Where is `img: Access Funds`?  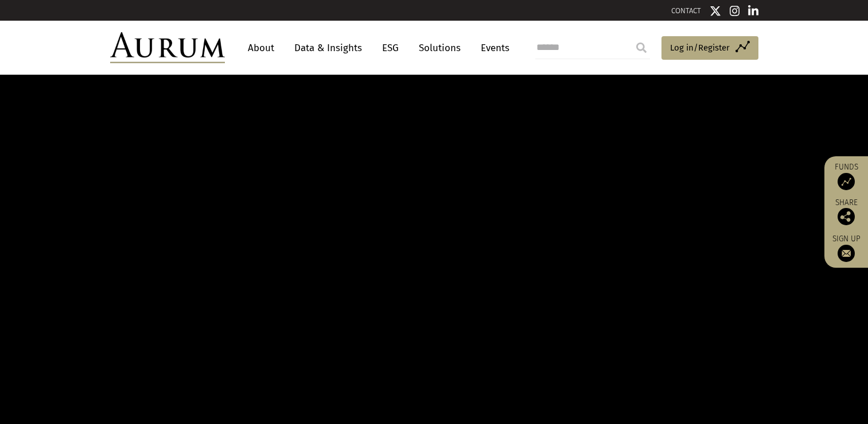
img: Access Funds is located at coordinates (846, 182).